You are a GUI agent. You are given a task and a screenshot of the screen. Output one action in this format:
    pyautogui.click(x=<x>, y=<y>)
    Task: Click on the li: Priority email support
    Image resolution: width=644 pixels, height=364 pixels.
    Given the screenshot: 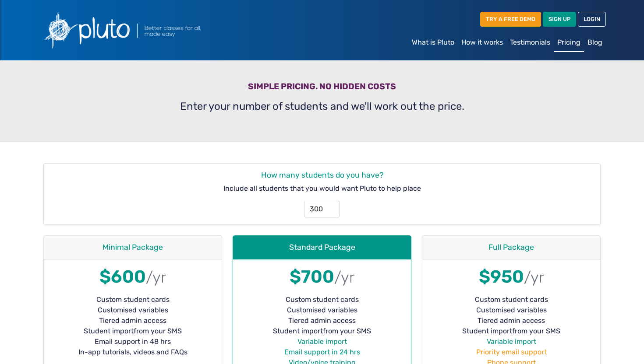 What is the action you would take?
    pyautogui.click(x=511, y=352)
    